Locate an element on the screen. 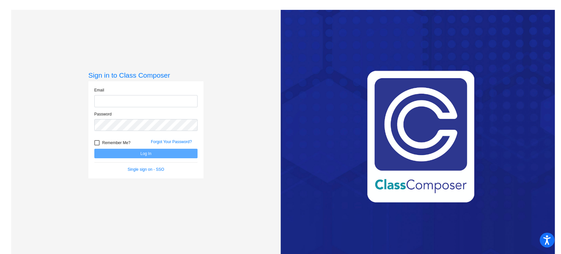 The height and width of the screenshot is (254, 561). label: Email is located at coordinates (99, 90).